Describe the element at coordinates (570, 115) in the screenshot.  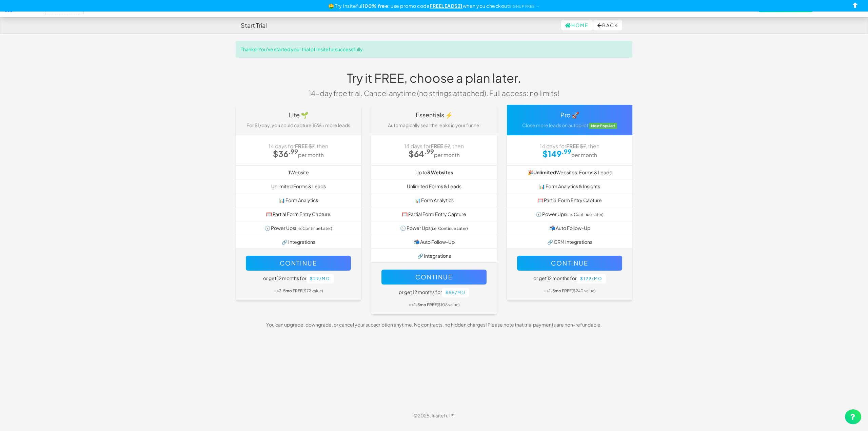
I see `h4: Pro 🚀` at that location.